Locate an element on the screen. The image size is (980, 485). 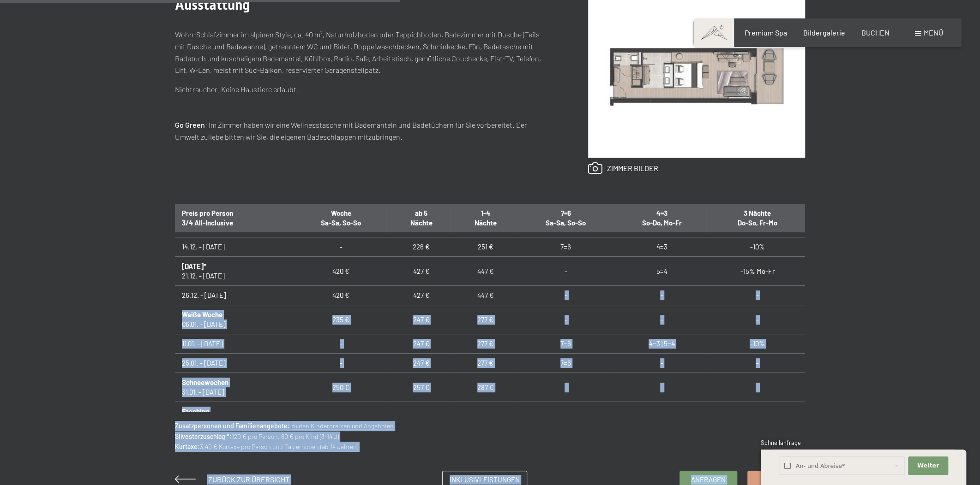
span: Preis pro Person is located at coordinates (207, 213).